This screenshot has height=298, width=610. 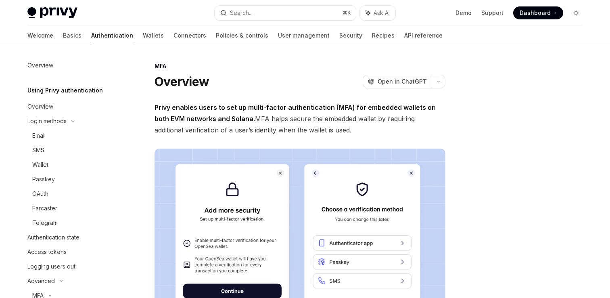 I want to click on div: OAuth, so click(x=40, y=194).